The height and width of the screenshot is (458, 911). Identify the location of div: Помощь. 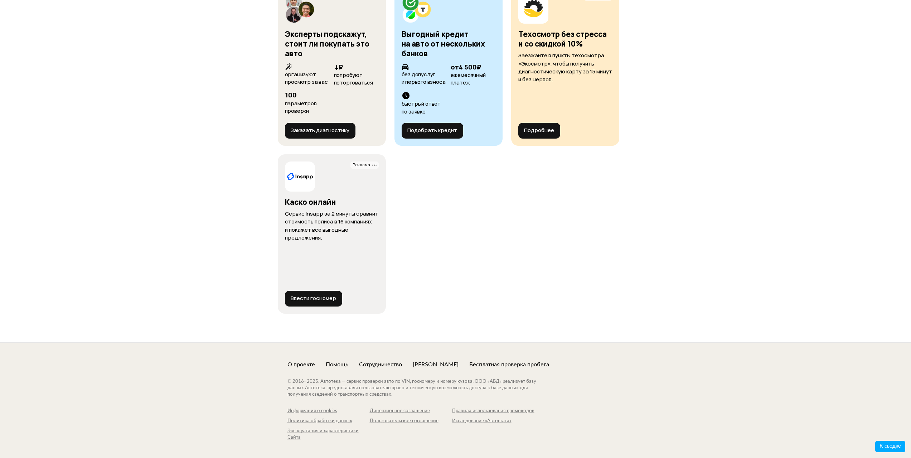
(337, 365).